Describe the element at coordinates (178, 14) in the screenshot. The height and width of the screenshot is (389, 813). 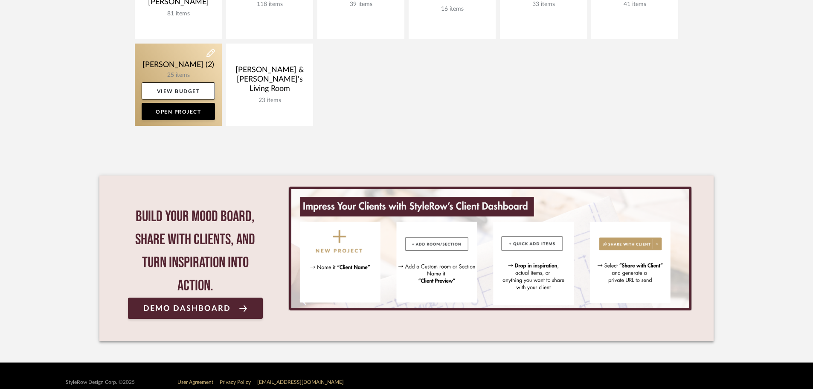
I see `div: 81 items` at that location.